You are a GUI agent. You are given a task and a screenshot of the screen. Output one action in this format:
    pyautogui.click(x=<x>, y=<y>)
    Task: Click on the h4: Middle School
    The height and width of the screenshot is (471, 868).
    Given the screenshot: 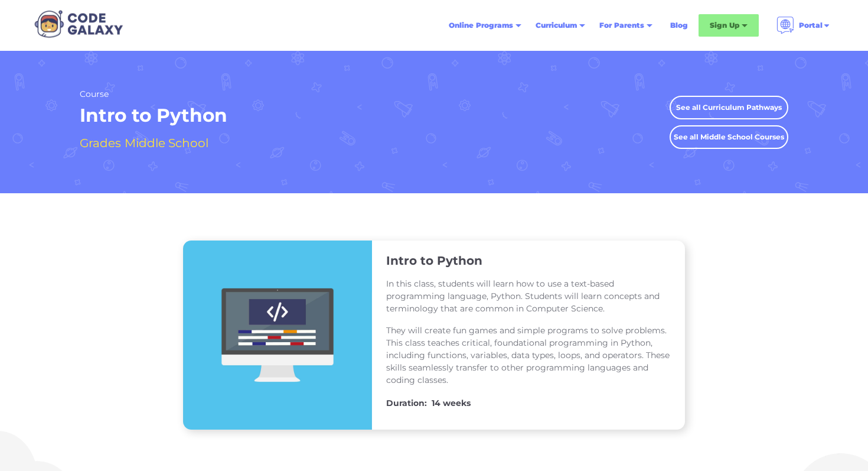 What is the action you would take?
    pyautogui.click(x=167, y=143)
    